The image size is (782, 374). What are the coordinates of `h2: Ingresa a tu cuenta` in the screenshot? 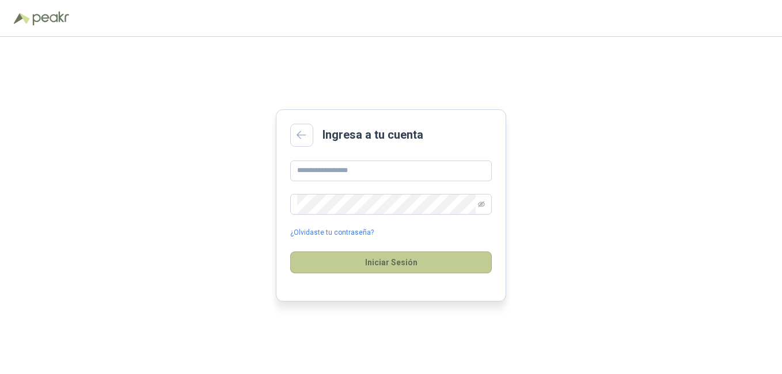 It's located at (373, 135).